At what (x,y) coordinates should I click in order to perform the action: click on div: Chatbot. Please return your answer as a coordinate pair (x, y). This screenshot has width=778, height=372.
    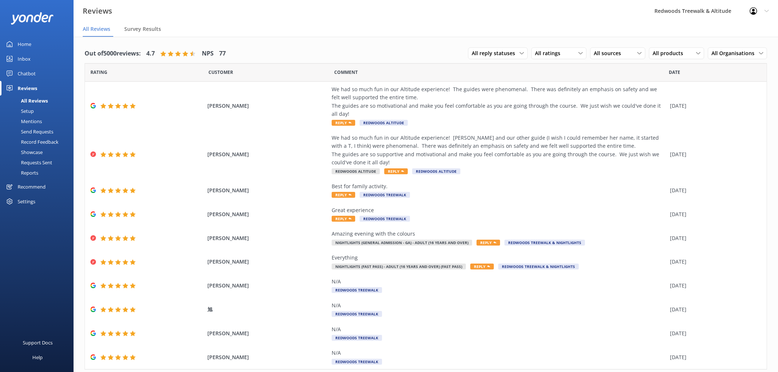
    Looking at the image, I should click on (26, 74).